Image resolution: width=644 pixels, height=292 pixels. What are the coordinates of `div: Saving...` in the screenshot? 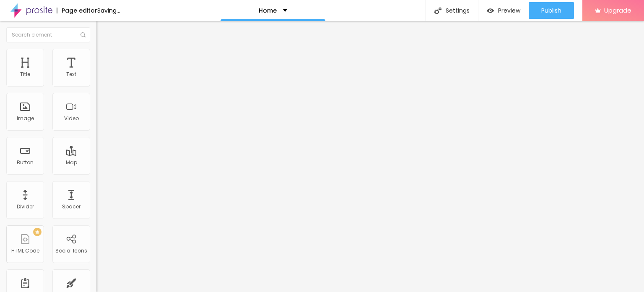 It's located at (109, 10).